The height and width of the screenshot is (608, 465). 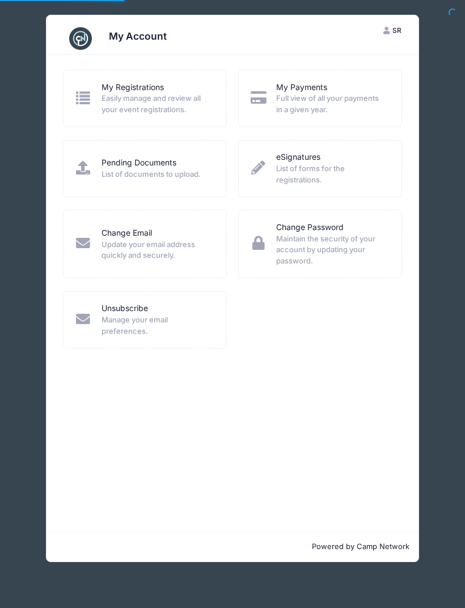 I want to click on span: Maintain the security of your account by updating your password., so click(x=331, y=250).